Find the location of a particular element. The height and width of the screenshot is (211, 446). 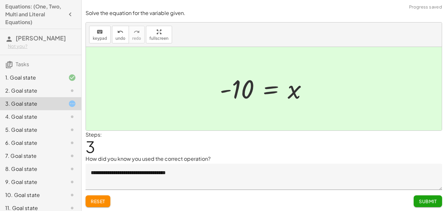

i: Task started. is located at coordinates (72, 104).